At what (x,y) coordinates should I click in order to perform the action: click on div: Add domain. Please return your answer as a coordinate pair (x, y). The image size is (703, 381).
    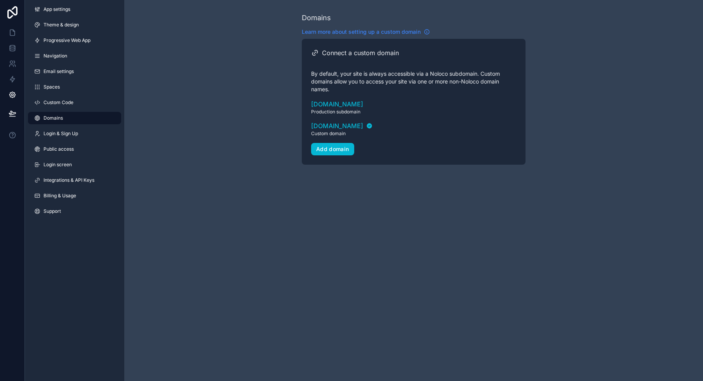
    Looking at the image, I should click on (333, 149).